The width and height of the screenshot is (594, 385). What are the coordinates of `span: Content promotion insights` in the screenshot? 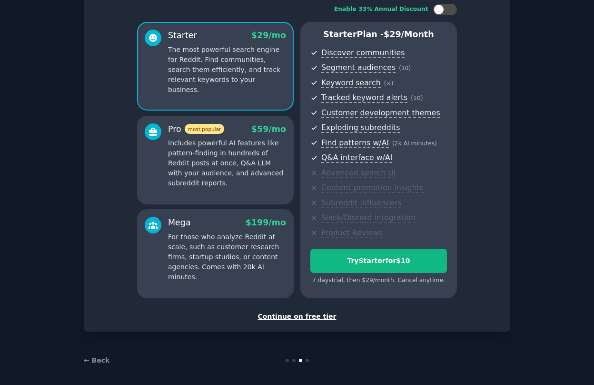 It's located at (372, 188).